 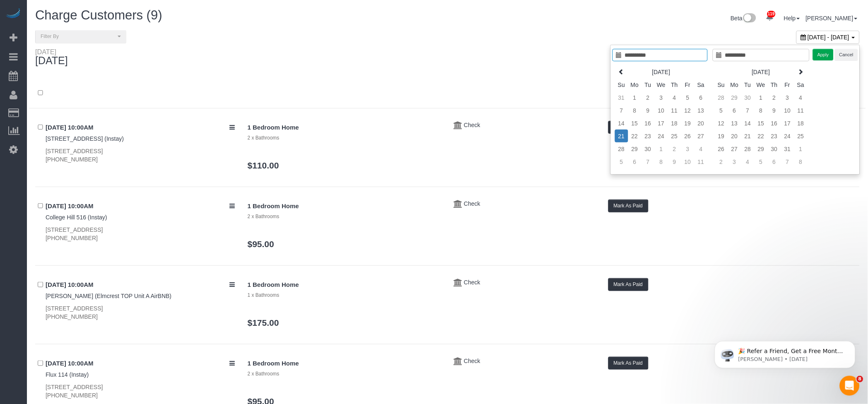 What do you see at coordinates (261, 244) in the screenshot?
I see `a: $95.00` at bounding box center [261, 244].